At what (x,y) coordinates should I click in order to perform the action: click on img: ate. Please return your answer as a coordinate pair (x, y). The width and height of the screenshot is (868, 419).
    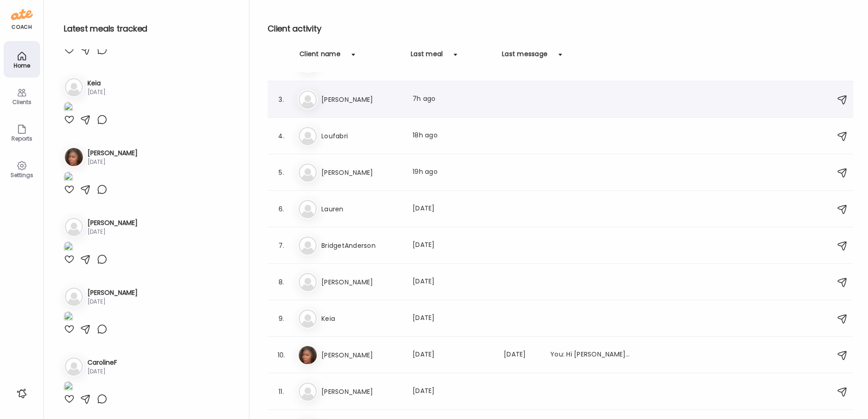
    Looking at the image, I should click on (22, 15).